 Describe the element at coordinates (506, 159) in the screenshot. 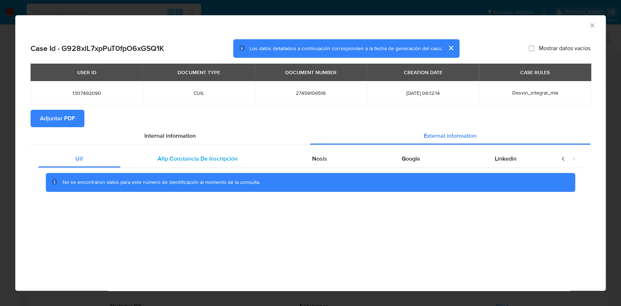

I see `span: Linkedin` at that location.